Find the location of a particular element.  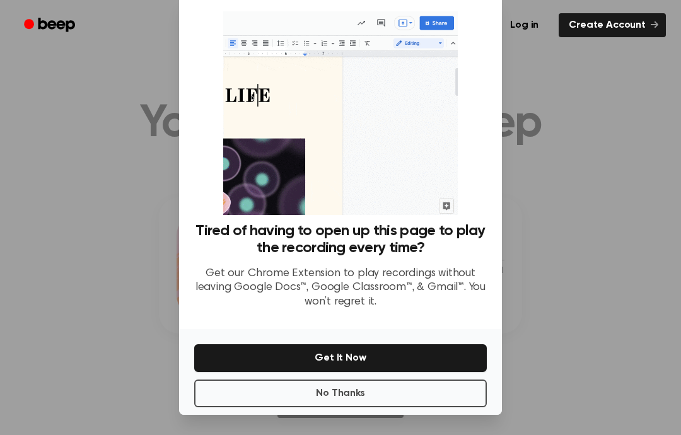

button: Get It Now is located at coordinates (341, 358).